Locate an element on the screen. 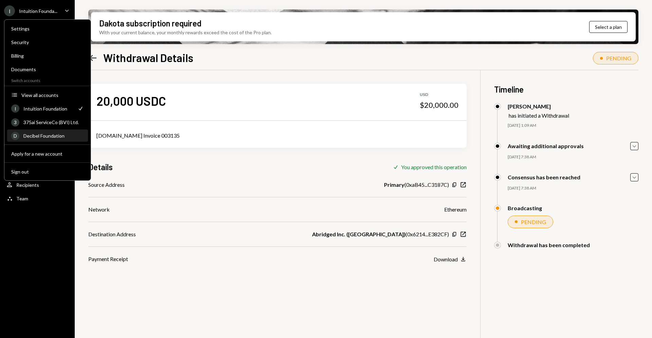  div: Switch accounts is located at coordinates (48, 80).